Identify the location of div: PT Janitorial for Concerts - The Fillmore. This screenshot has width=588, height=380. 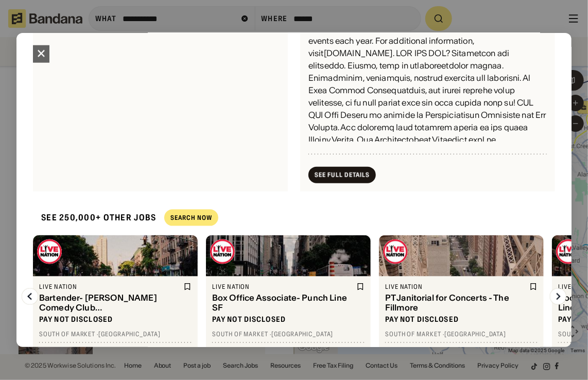
(456, 303).